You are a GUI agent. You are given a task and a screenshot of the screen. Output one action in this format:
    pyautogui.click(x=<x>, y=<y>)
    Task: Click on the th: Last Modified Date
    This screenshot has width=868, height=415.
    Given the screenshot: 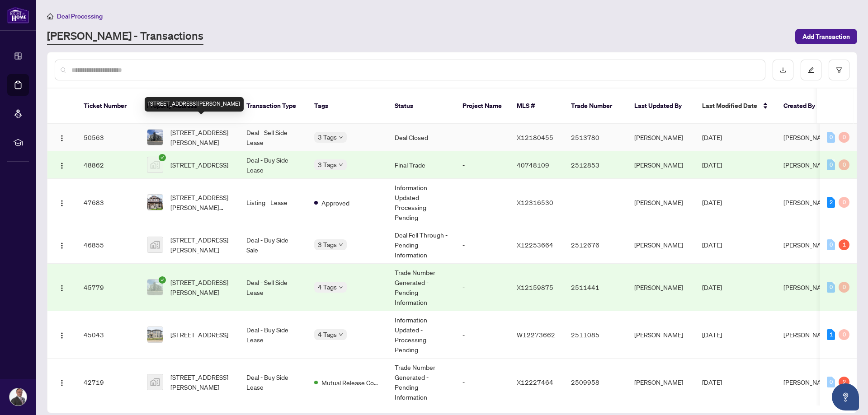 What is the action you would take?
    pyautogui.click(x=735, y=107)
    